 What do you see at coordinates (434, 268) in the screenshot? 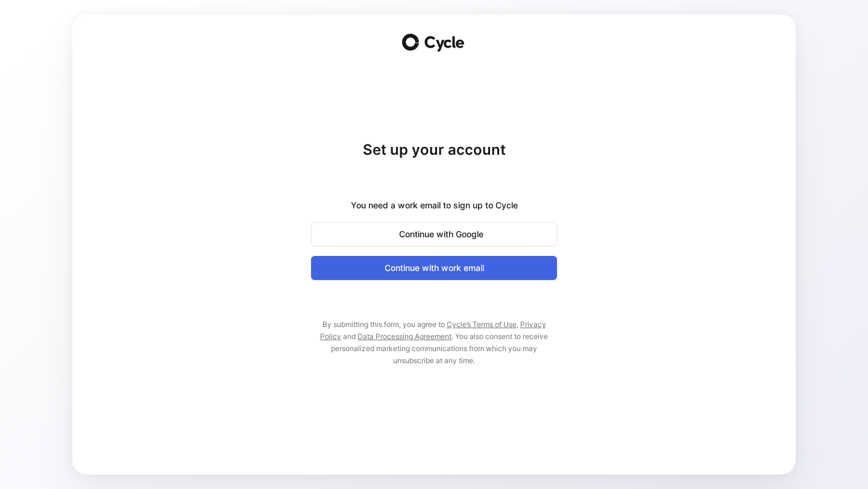
I see `span: Continue with work email` at bounding box center [434, 268].